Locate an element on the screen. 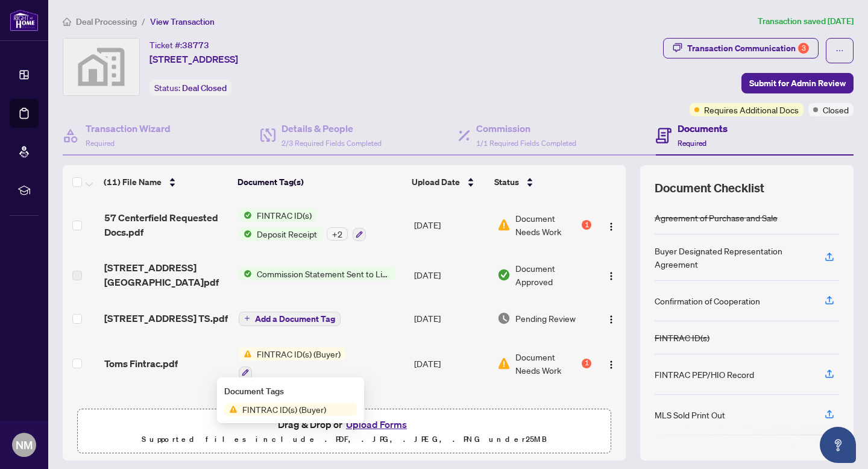  th: (11) File Name is located at coordinates (166, 182).